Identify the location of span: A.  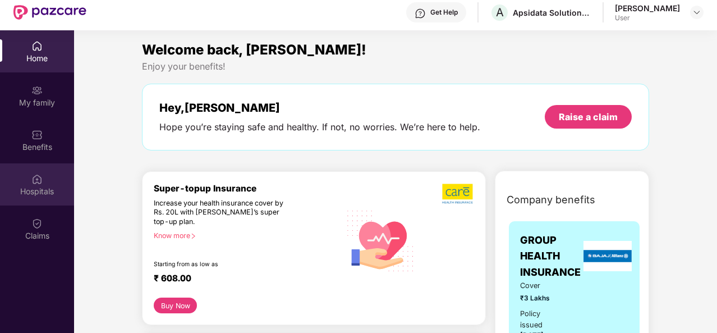
(500, 12).